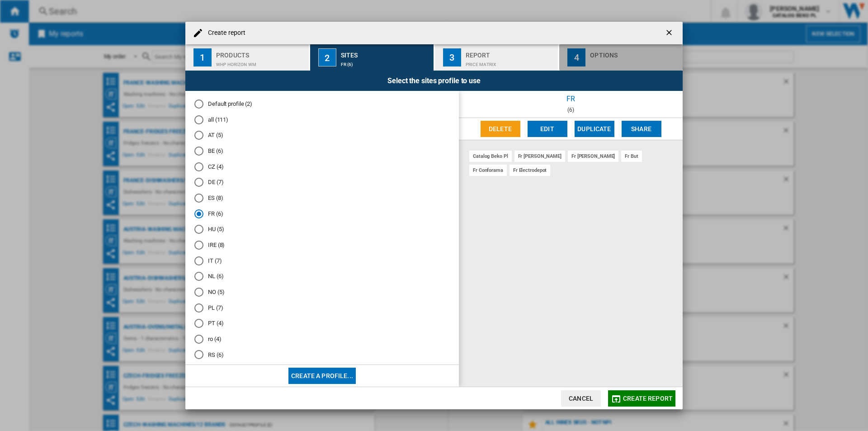  What do you see at coordinates (322, 104) in the screenshot?
I see `md-radio-button: Default profile (2)` at bounding box center [322, 104].